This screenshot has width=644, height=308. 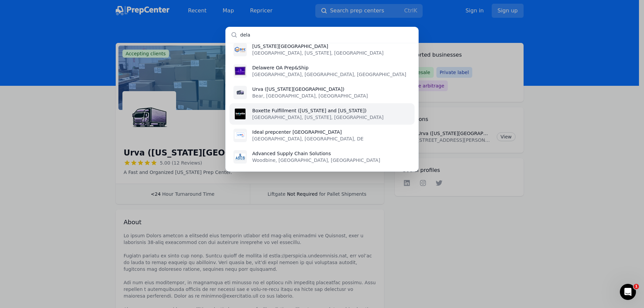 I want to click on img: Advanced Supply Chain Solutions, so click(x=240, y=157).